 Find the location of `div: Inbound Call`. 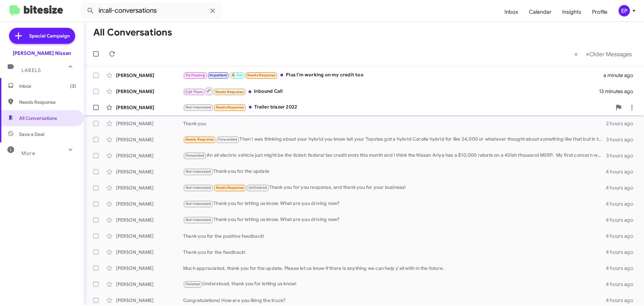

div: Inbound Call is located at coordinates (391, 91).